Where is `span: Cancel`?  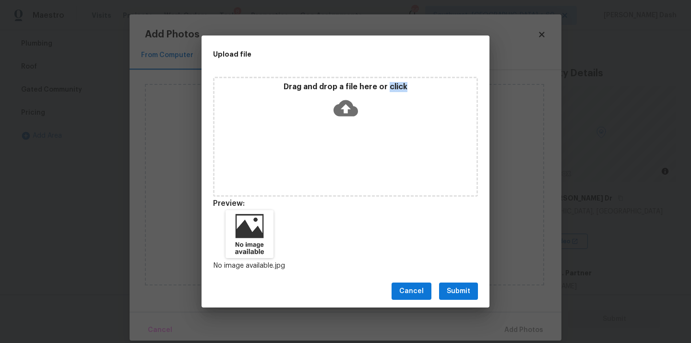
span: Cancel is located at coordinates (411, 291).